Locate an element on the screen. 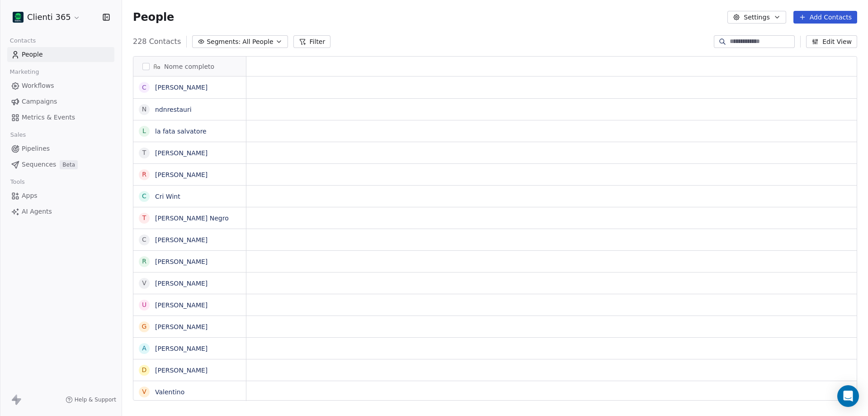 Image resolution: width=868 pixels, height=416 pixels. span: Metrics & Events is located at coordinates (49, 117).